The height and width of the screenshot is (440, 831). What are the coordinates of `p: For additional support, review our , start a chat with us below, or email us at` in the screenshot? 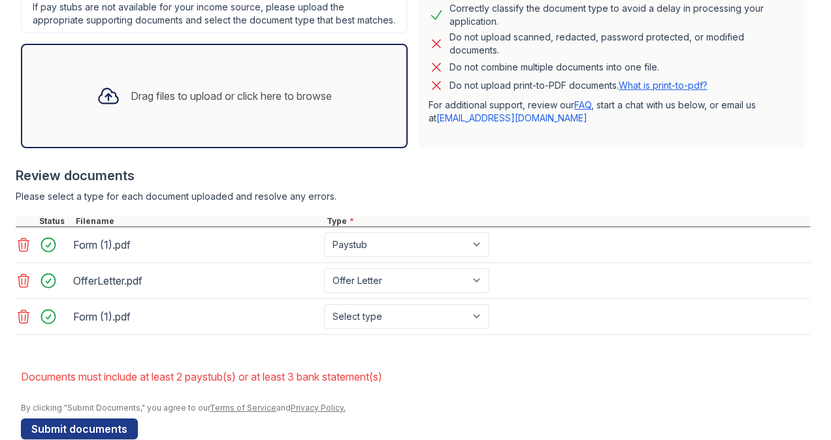 It's located at (612, 112).